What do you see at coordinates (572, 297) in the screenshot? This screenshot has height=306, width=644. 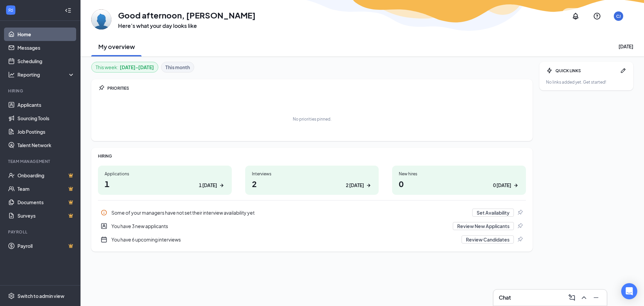 I see `svg: ComposeMessage` at bounding box center [572, 297].